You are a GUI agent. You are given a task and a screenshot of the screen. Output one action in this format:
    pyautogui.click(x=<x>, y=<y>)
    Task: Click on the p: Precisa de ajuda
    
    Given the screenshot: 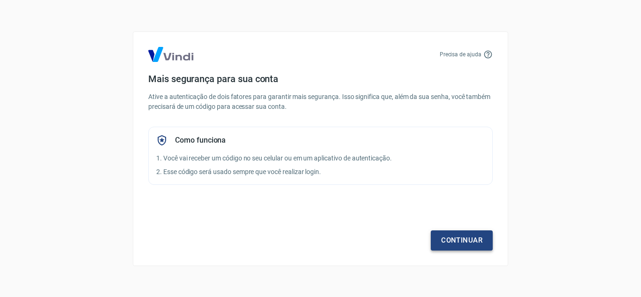 What is the action you would take?
    pyautogui.click(x=461, y=54)
    